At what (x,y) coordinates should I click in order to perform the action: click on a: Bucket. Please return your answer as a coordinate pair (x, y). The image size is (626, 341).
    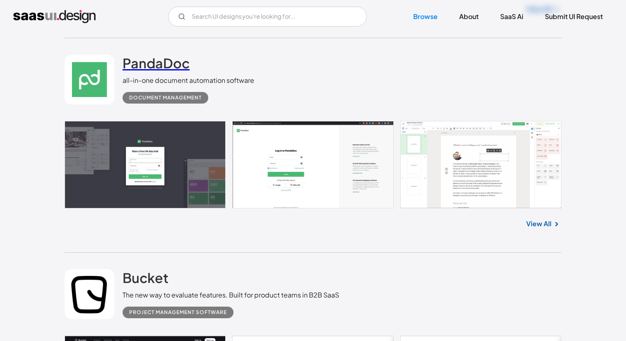
    Looking at the image, I should click on (145, 280).